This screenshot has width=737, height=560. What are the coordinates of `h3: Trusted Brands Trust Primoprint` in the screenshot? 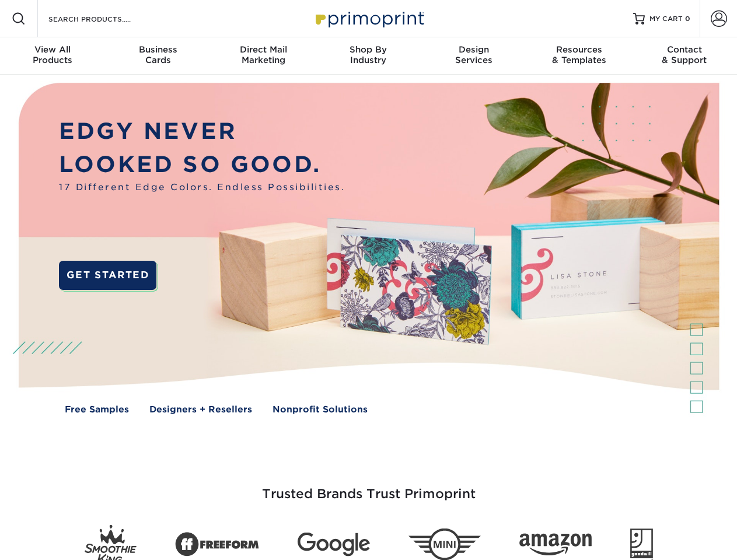 It's located at (369, 487).